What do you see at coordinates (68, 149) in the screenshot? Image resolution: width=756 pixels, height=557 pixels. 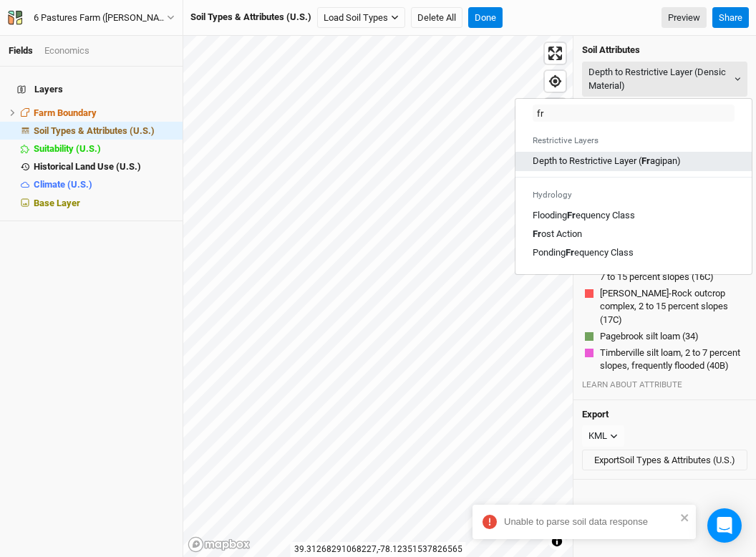 I see `span: Suitability (U.S.)` at bounding box center [68, 149].